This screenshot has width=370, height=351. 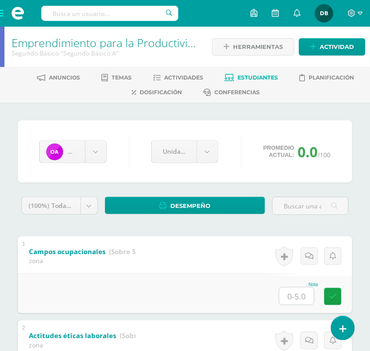 What do you see at coordinates (310, 206) in the screenshot?
I see `input: Buscar una actividad aquí...` at bounding box center [310, 206].